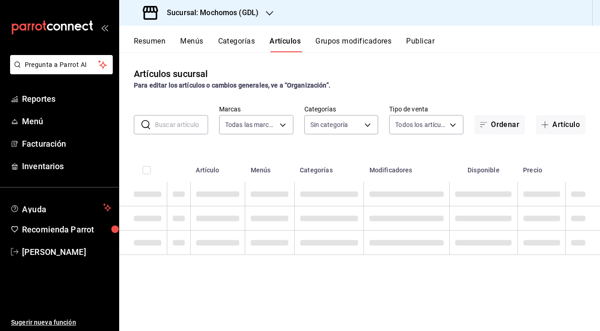 Image resolution: width=600 pixels, height=331 pixels. Describe the element at coordinates (541, 167) in the screenshot. I see `th: Precio` at that location.